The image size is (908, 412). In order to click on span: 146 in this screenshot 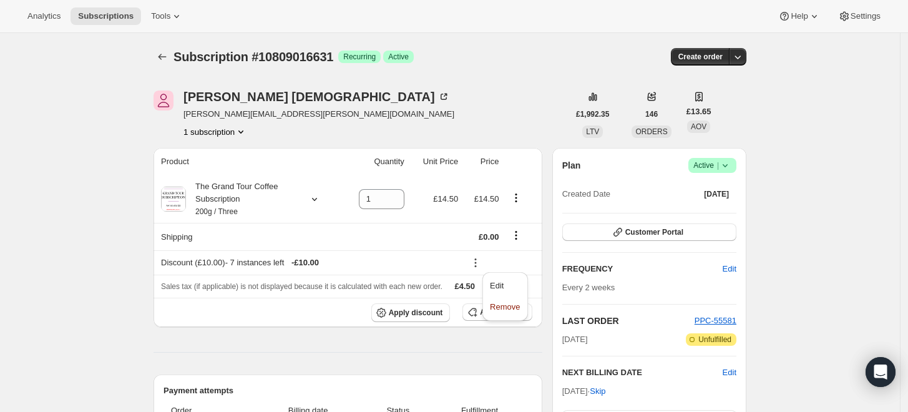, I will do `click(652, 114)`.